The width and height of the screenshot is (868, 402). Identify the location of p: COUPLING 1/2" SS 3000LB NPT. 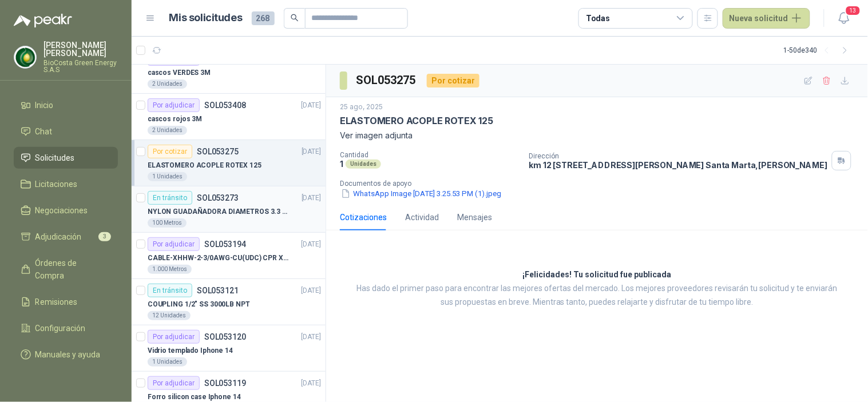
(198, 304).